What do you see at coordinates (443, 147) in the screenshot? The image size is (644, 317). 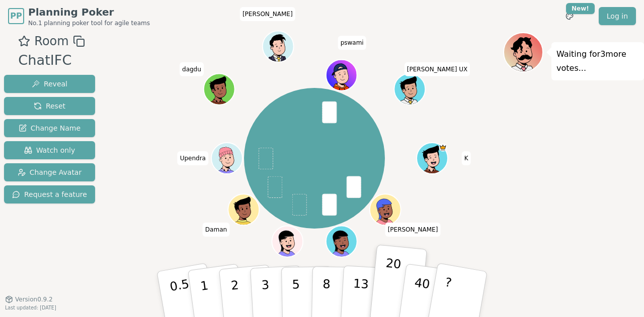 I see `span: K is the host` at bounding box center [443, 147].